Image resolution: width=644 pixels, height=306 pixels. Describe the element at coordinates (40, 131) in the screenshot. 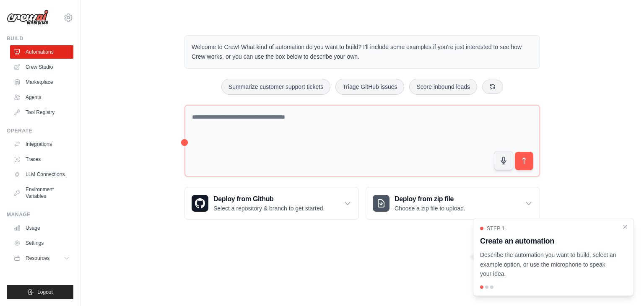

I see `div: Operate` at that location.